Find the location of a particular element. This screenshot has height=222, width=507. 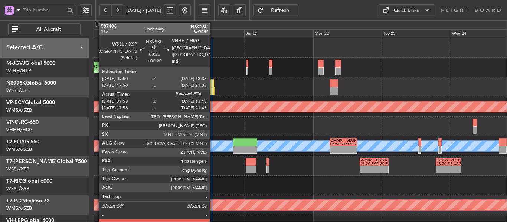

a: M-JGVJGlobal 5000 is located at coordinates (31, 63).